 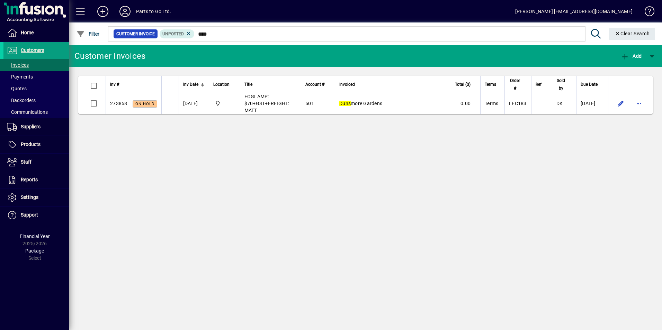 What do you see at coordinates (387, 85) in the screenshot?
I see `div: Invoiced` at bounding box center [387, 85].